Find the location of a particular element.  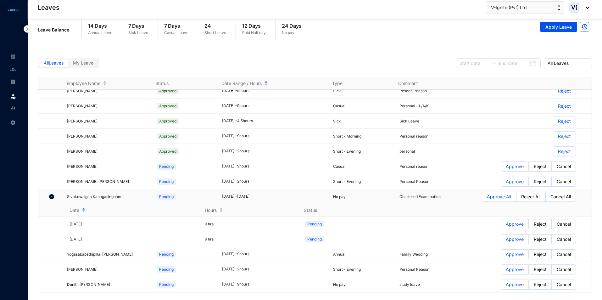

span: Personal - L/A/K is located at coordinates (414, 106).